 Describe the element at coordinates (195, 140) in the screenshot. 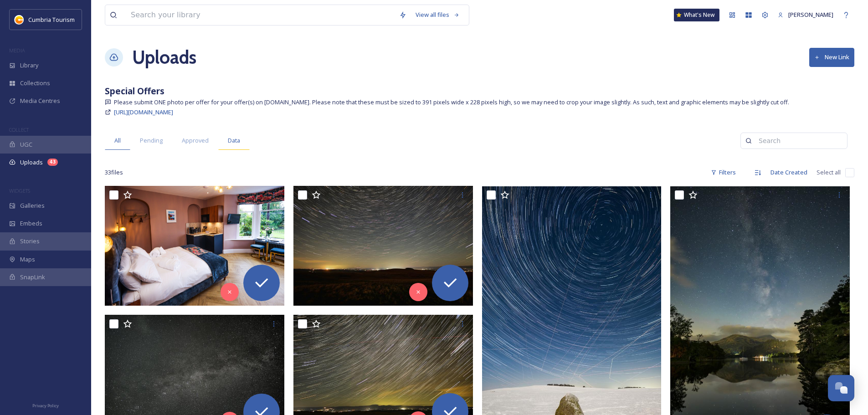

I see `span: Approved` at that location.